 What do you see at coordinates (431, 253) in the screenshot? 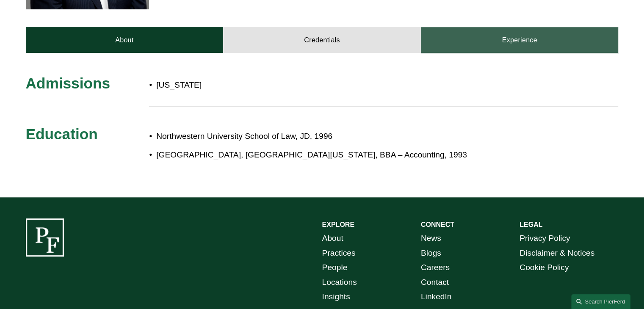
I see `a: Blogs` at bounding box center [431, 253].